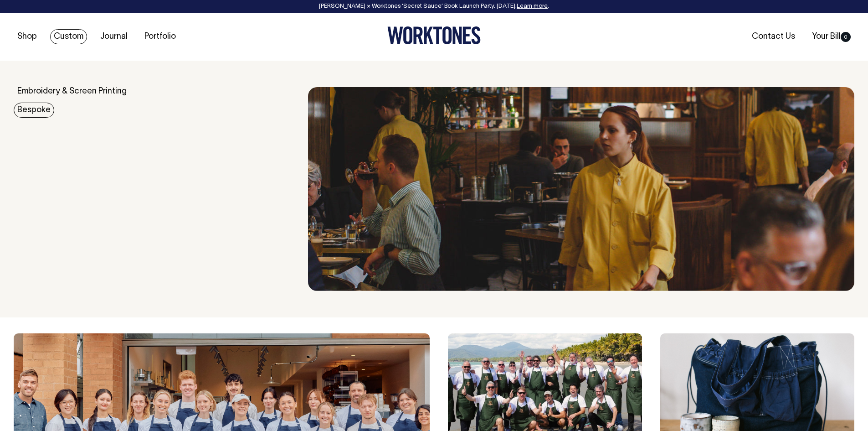 Image resolution: width=868 pixels, height=431 pixels. I want to click on a: Portfolio, so click(160, 36).